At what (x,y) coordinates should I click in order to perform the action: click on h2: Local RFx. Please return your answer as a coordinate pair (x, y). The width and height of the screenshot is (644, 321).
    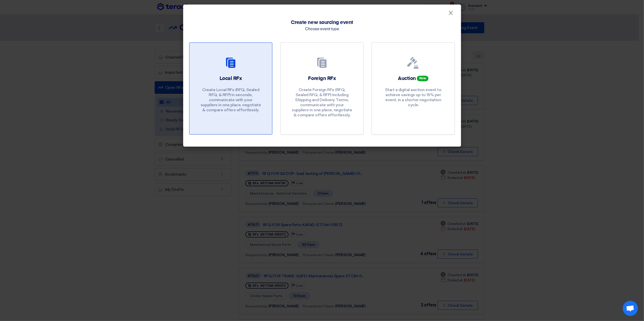
    Looking at the image, I should click on (231, 78).